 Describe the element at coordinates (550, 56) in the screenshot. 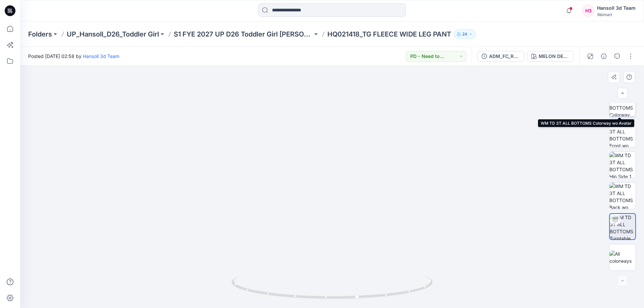

I see `button: MELON DELIGHT` at that location.